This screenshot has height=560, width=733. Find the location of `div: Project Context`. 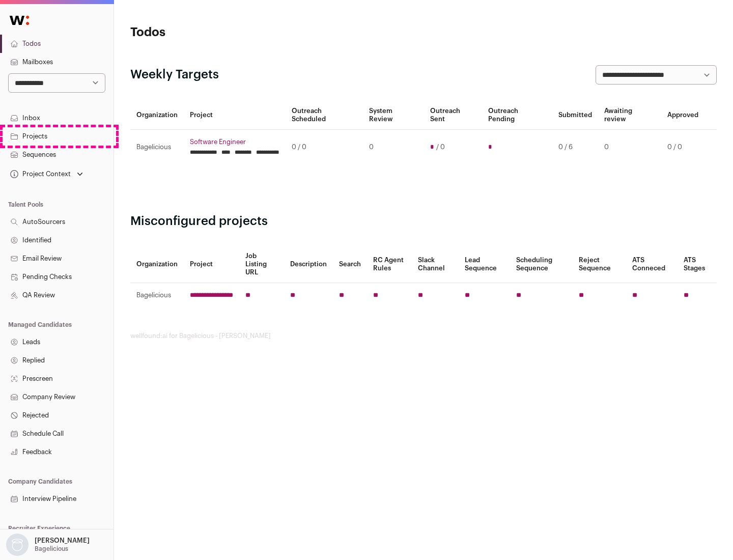

div: Project Context is located at coordinates (40, 174).